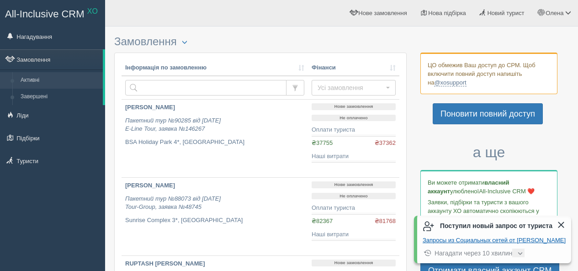  What do you see at coordinates (450, 83) in the screenshot?
I see `a: @xosupport` at bounding box center [450, 83].